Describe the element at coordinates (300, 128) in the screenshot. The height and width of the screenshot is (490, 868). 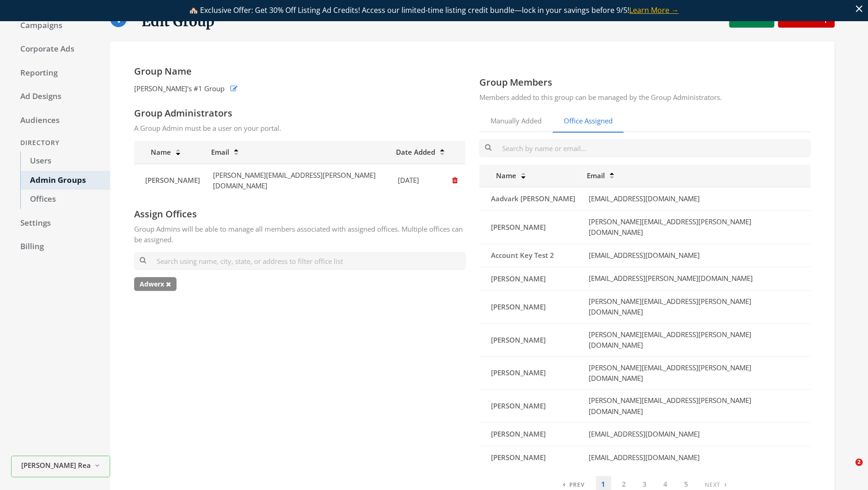
I see `p: A Group Admin must be a user on your portal.` at that location.